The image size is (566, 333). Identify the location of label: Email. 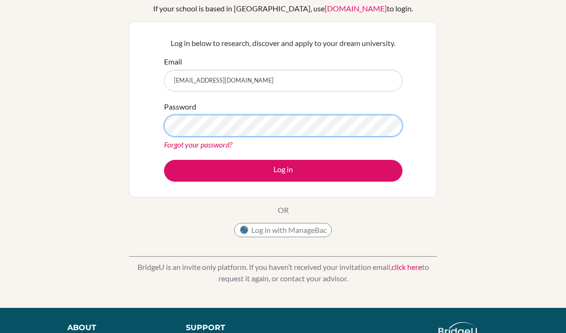
(173, 62).